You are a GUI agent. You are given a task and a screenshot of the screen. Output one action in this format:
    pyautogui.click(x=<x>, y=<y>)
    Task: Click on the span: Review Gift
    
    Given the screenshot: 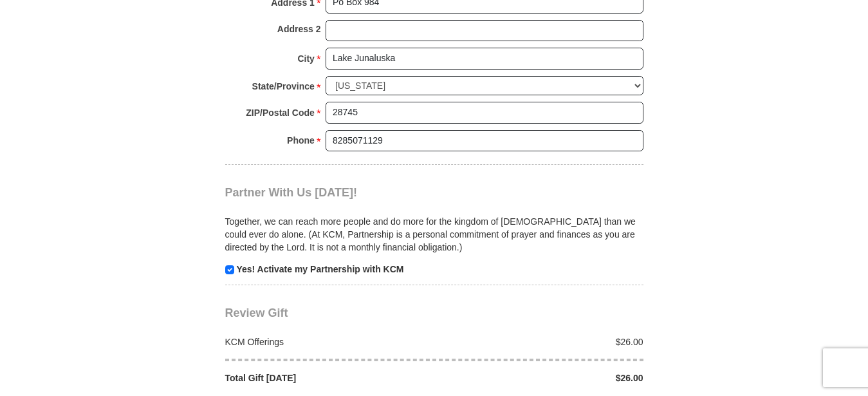 What is the action you would take?
    pyautogui.click(x=257, y=313)
    